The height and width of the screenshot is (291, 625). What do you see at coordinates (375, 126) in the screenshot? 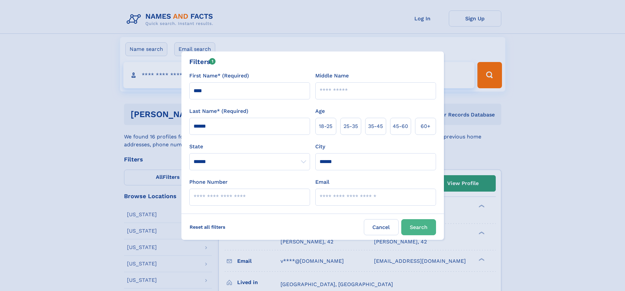
I see `span: 35‑45` at bounding box center [375, 126].